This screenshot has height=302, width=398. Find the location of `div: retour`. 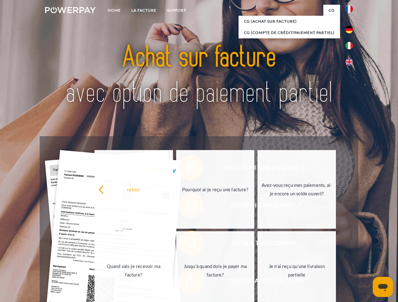

div: retour is located at coordinates (134, 189).